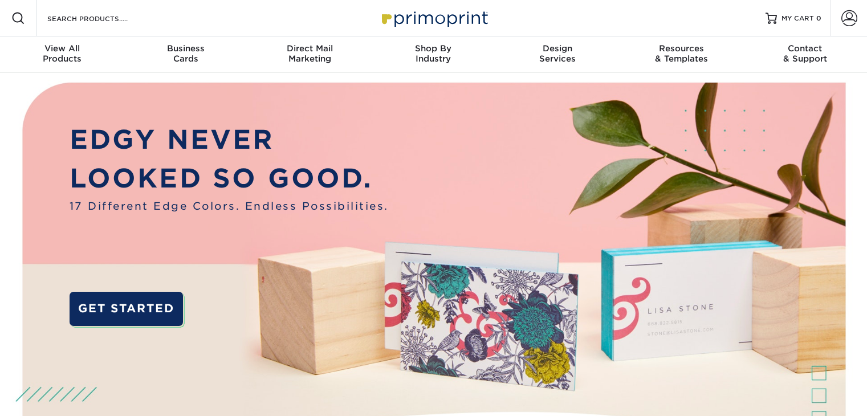 The height and width of the screenshot is (416, 867). I want to click on span: Resources, so click(681, 48).